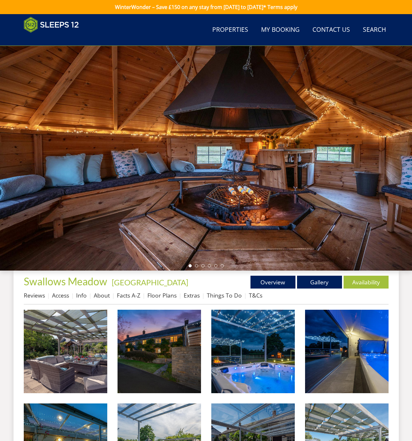 The width and height of the screenshot is (412, 441). Describe the element at coordinates (253, 352) in the screenshot. I see `img: Swallows Meadow: Soak beneath the stairs in the hot tub` at that location.